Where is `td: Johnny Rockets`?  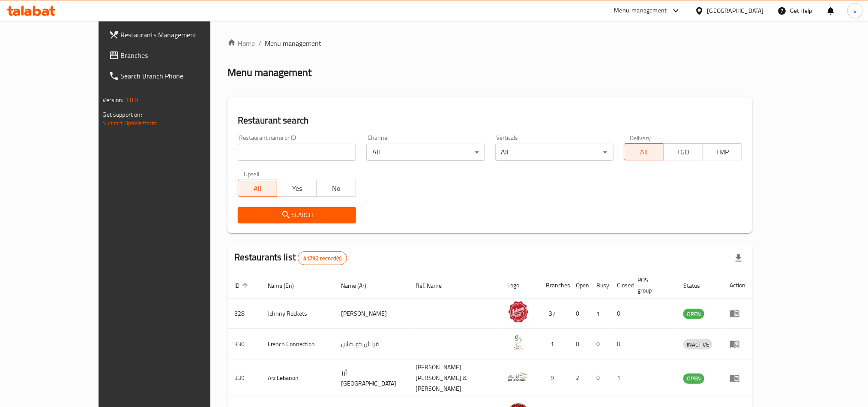 td: Johnny Rockets is located at coordinates (298, 313).